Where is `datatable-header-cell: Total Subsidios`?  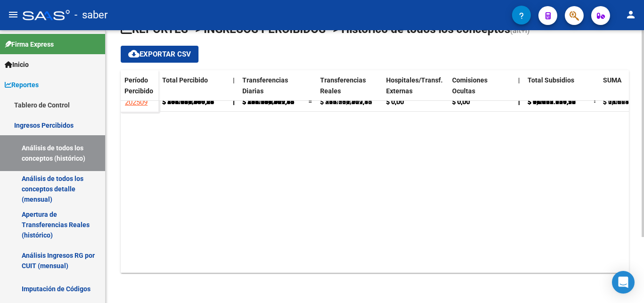 datatable-header-cell: Total Subsidios is located at coordinates (557, 90).